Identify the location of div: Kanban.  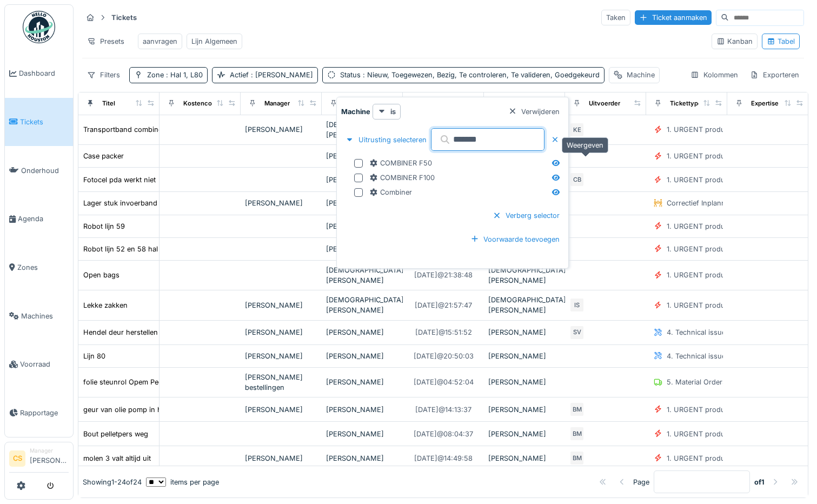
(735, 41).